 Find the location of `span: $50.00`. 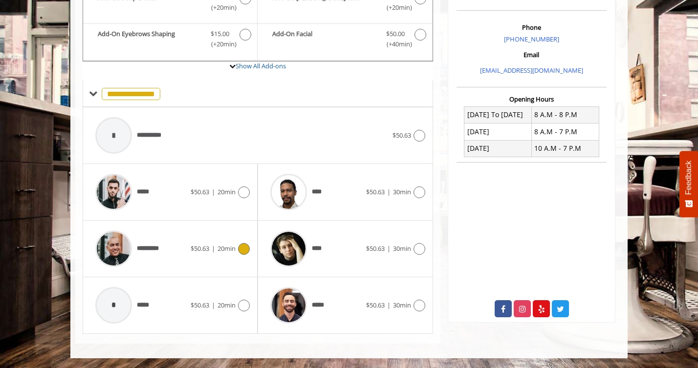

span: $50.00 is located at coordinates (395, 34).